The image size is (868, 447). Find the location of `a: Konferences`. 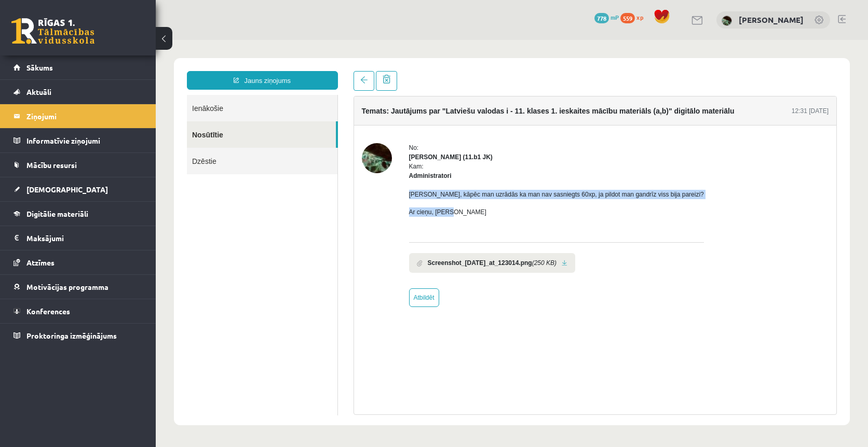

a: Konferences is located at coordinates (78, 311).